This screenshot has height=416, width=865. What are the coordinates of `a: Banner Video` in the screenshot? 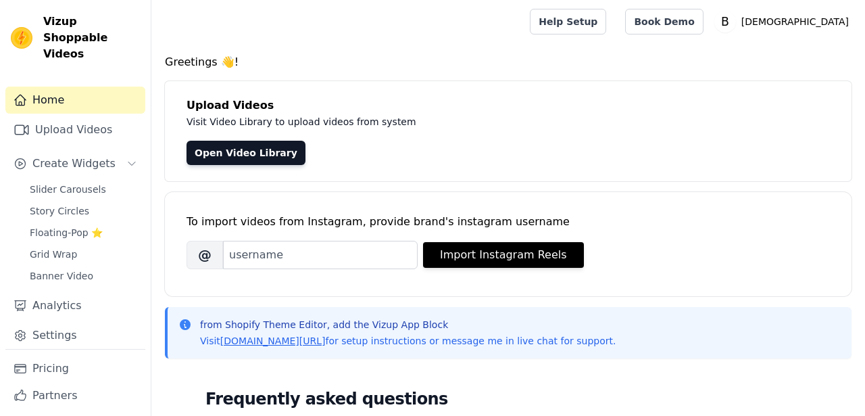 It's located at (83, 276).